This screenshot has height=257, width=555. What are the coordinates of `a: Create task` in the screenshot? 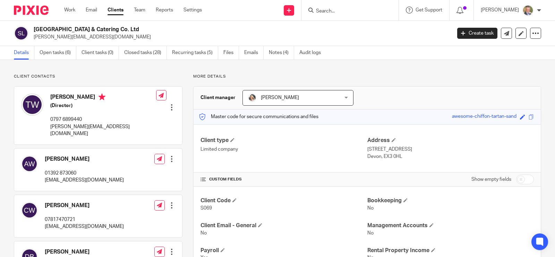 It's located at (477, 33).